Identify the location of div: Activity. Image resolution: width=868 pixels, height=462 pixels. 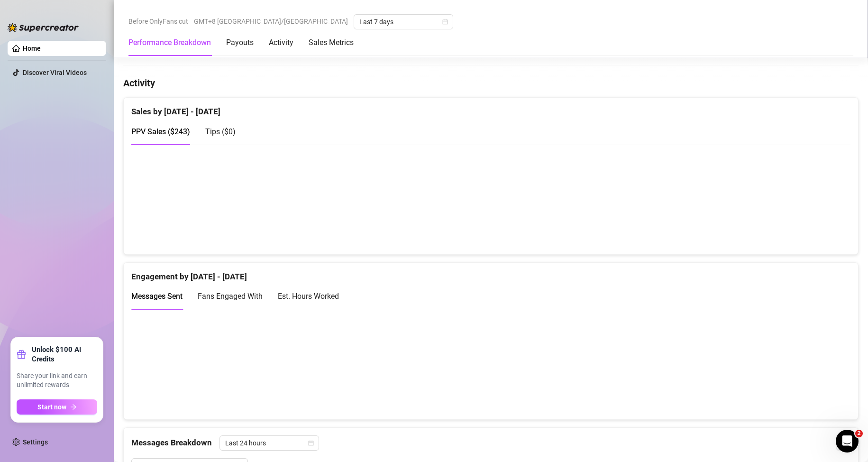
(281, 43).